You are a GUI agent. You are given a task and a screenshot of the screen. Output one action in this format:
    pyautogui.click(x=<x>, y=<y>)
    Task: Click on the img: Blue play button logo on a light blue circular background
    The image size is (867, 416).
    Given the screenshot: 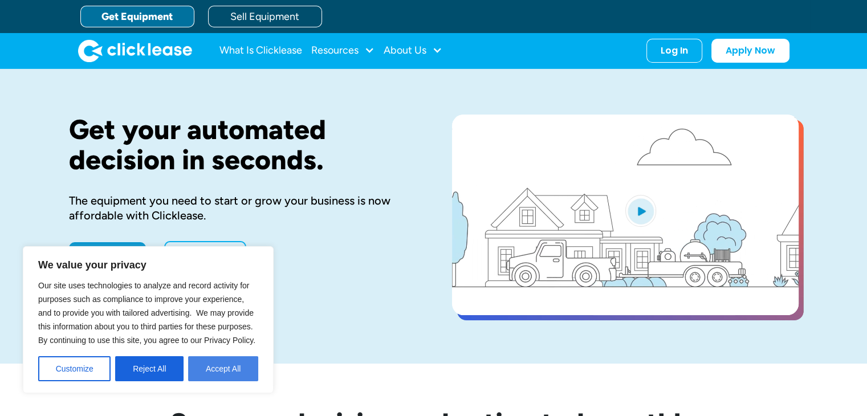 What is the action you would take?
    pyautogui.click(x=641, y=211)
    